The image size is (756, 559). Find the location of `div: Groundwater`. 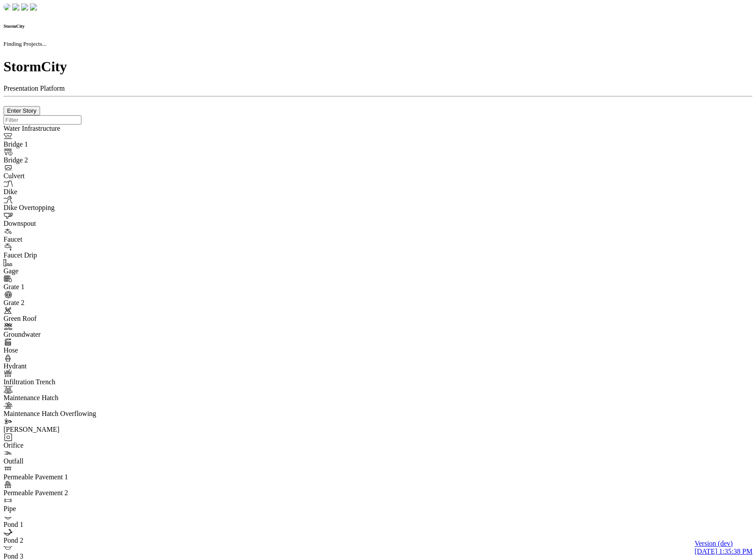

div: Groundwater is located at coordinates (63, 335).